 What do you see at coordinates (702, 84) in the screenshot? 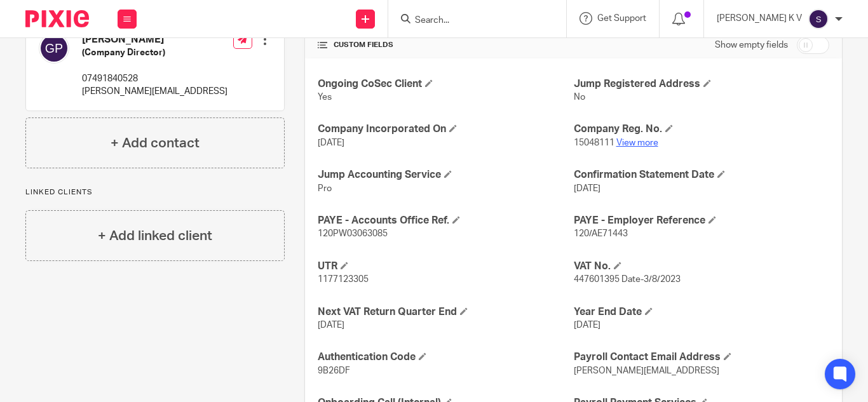
I see `h4: Jump Registered Address` at bounding box center [702, 84].